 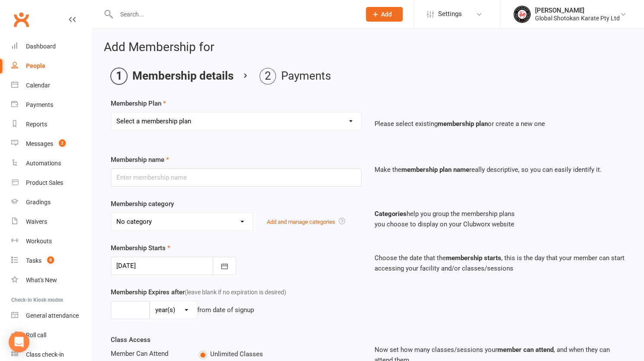 I want to click on div: What's New, so click(x=41, y=281).